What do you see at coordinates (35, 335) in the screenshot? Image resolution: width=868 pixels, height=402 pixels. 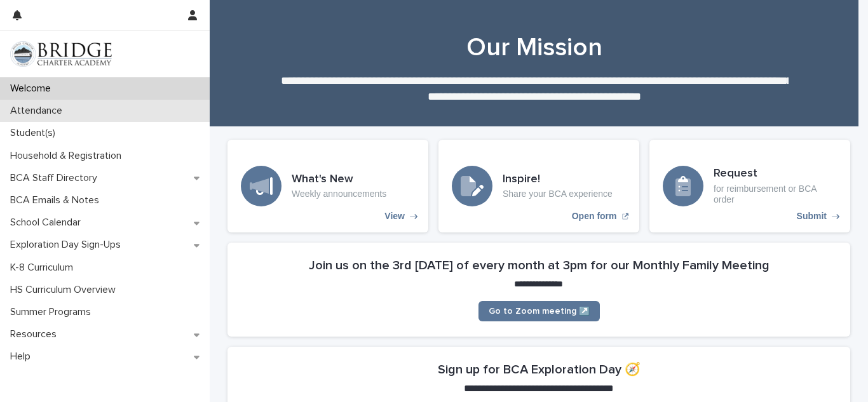 I see `p: Resources` at bounding box center [35, 335].